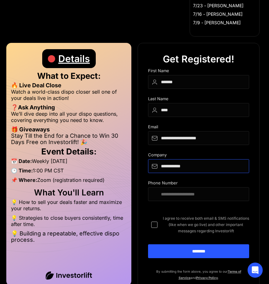 This screenshot has height=284, width=269. What do you see at coordinates (206, 225) in the screenshot?
I see `span: I agree to receive both email & SMS notifications (like when we go live) and other important mess...` at bounding box center [206, 225].